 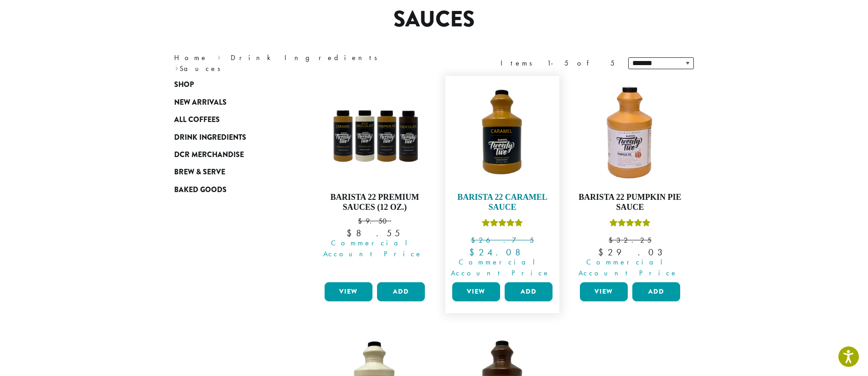 What do you see at coordinates (630, 180) in the screenshot?
I see `a: Barista 22 Pumpkin Pie SauceRated 5.00 out of 5 $32.25 Commercial Account Price` at bounding box center [630, 180].